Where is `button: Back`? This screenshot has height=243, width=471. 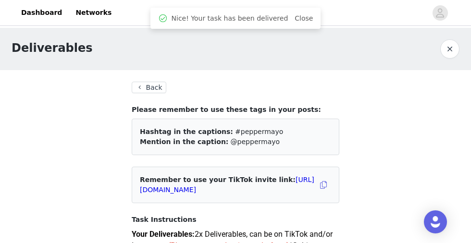 button: Back is located at coordinates (149, 87).